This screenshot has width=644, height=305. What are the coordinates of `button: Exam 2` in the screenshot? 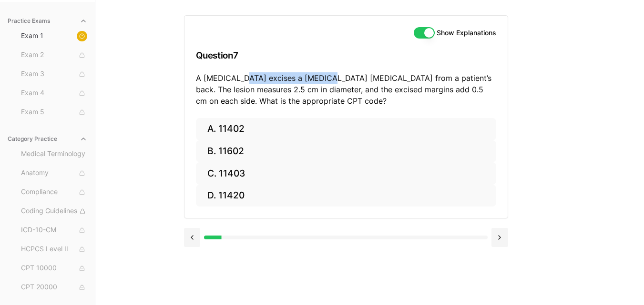 It's located at (54, 55).